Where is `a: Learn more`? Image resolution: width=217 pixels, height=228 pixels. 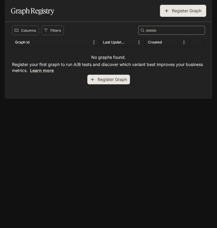 a: Learn more is located at coordinates (42, 70).